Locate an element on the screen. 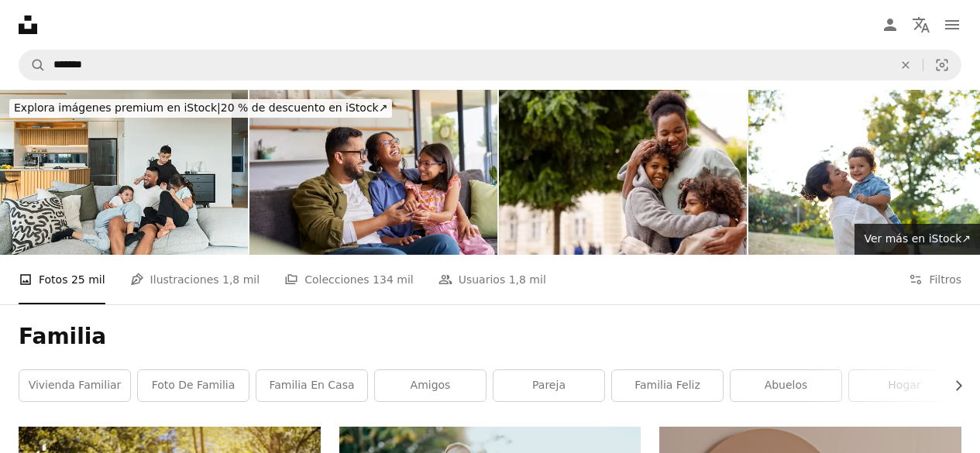 The width and height of the screenshot is (980, 453). form: Encuentra imágenes en todo el sitio is located at coordinates (490, 65).